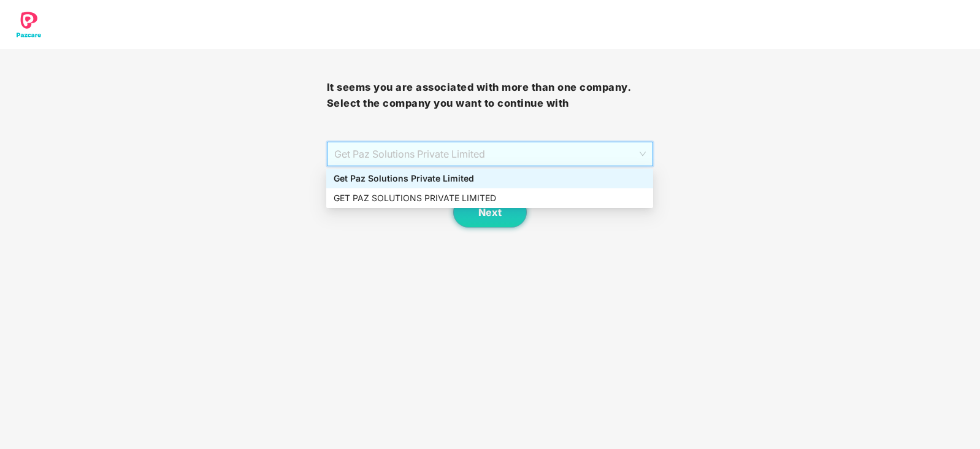 This screenshot has height=449, width=980. I want to click on button: Next, so click(490, 212).